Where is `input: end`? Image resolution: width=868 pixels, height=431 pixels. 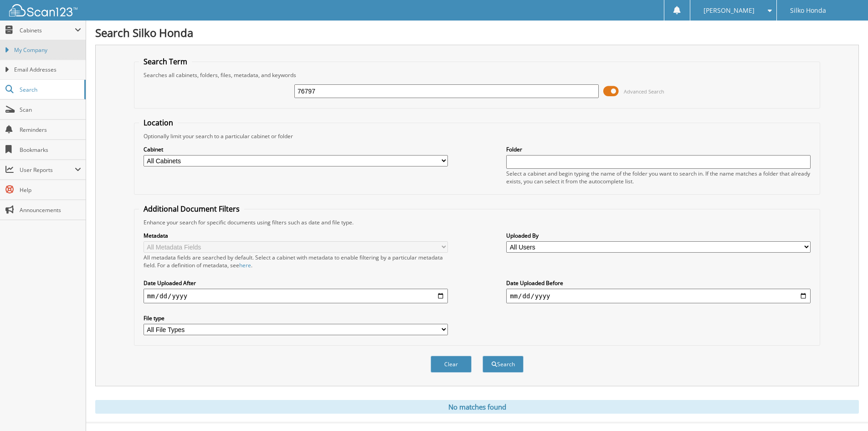 input: end is located at coordinates (659, 296).